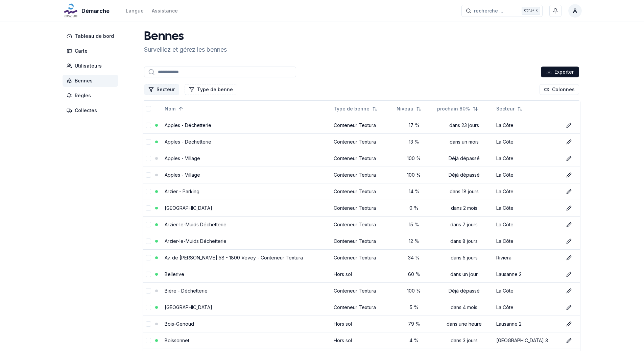  I want to click on span: Secteur, so click(506, 109).